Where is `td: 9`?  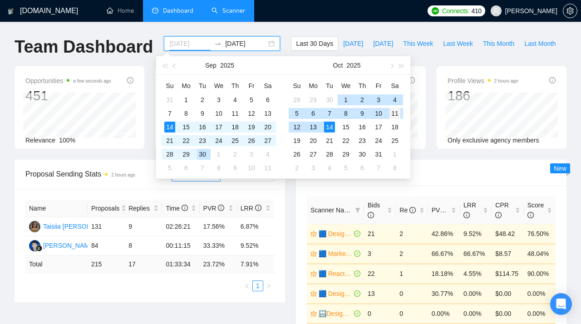 td: 9 is located at coordinates (144, 227).